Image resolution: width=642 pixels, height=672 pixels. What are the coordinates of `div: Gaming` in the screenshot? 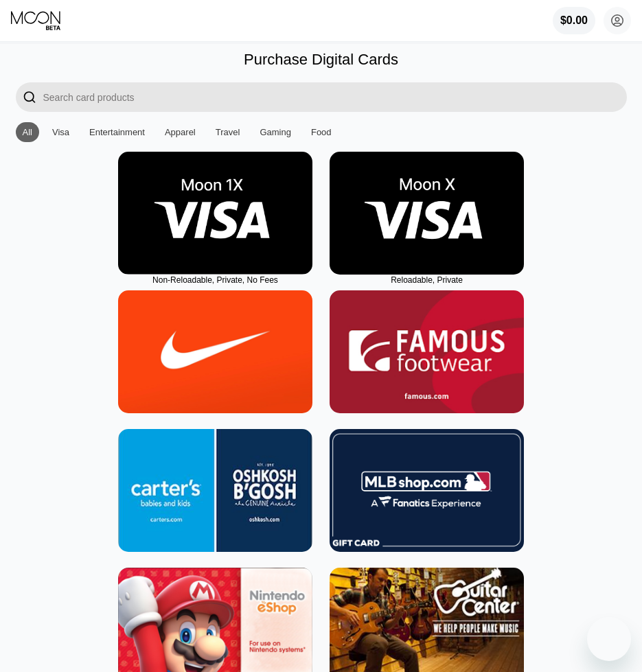 It's located at (275, 131).